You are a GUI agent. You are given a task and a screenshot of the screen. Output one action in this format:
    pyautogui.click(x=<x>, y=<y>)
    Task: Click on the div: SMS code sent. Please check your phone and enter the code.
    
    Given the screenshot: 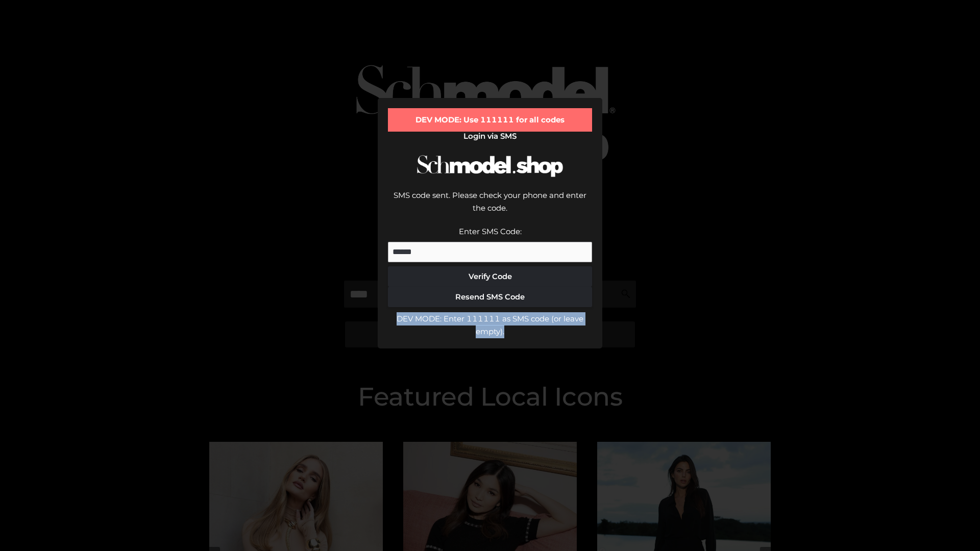 What is the action you would take?
    pyautogui.click(x=490, y=207)
    